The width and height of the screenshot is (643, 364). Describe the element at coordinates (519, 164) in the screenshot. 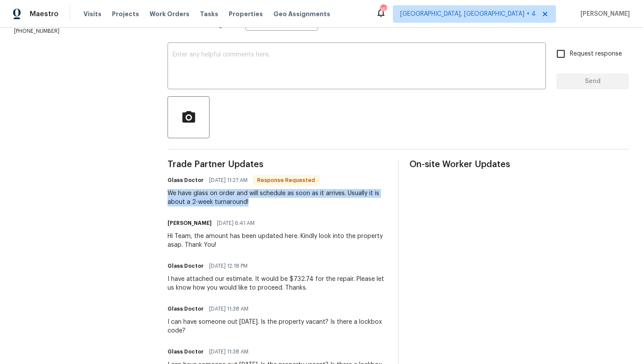

I see `span: On-site Worker Updates` at that location.